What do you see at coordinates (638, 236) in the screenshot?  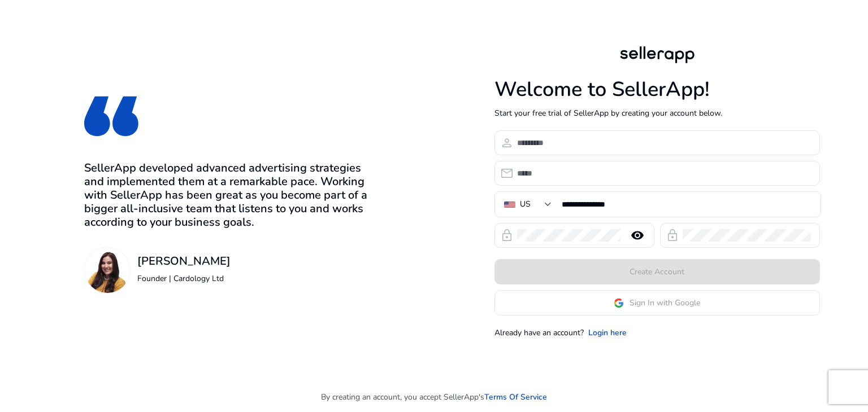 I see `mat-icon: remove_red_eye` at bounding box center [638, 236].